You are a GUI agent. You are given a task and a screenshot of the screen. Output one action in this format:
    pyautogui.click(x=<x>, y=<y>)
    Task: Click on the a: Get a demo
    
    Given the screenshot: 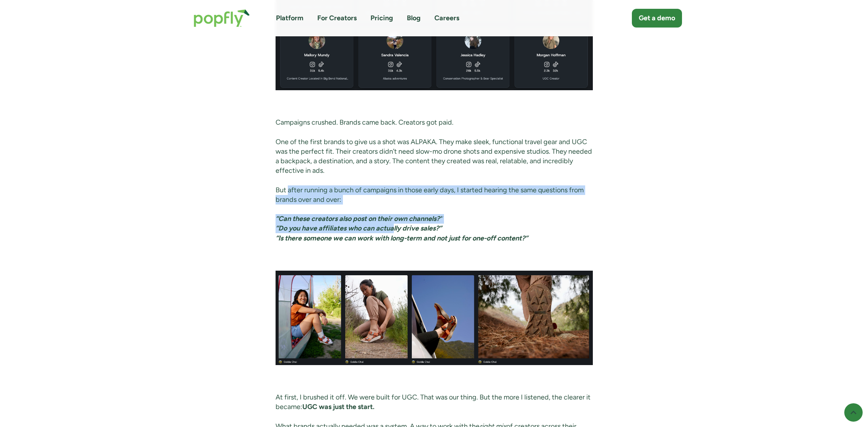 What is the action you would take?
    pyautogui.click(x=656, y=18)
    